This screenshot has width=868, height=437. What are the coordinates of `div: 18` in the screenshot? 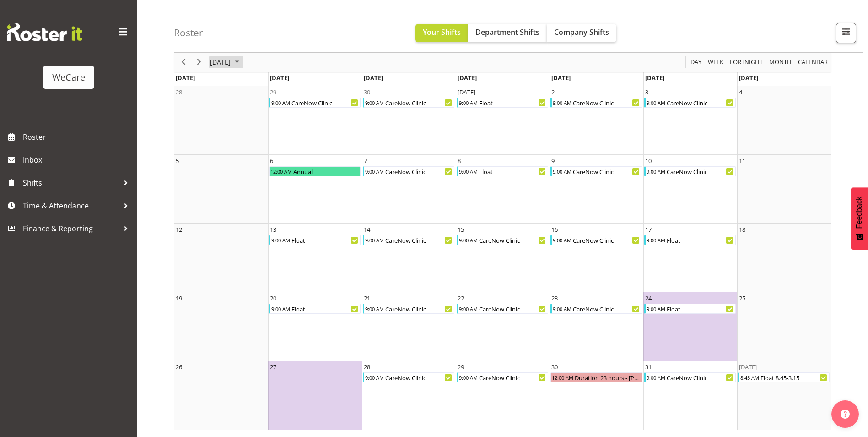 It's located at (742, 229).